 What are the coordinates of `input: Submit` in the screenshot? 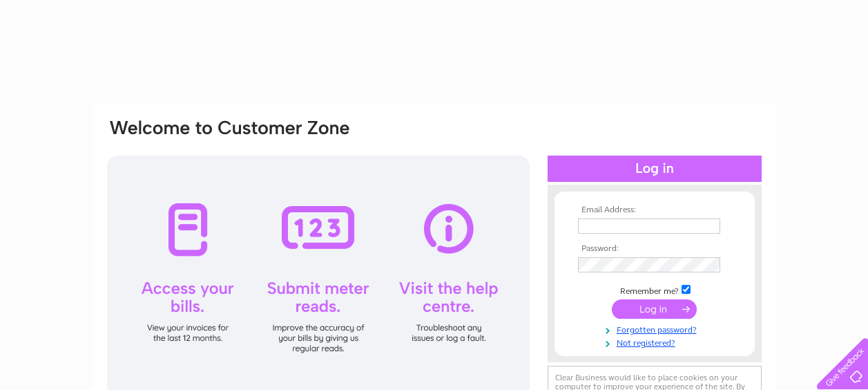 It's located at (654, 309).